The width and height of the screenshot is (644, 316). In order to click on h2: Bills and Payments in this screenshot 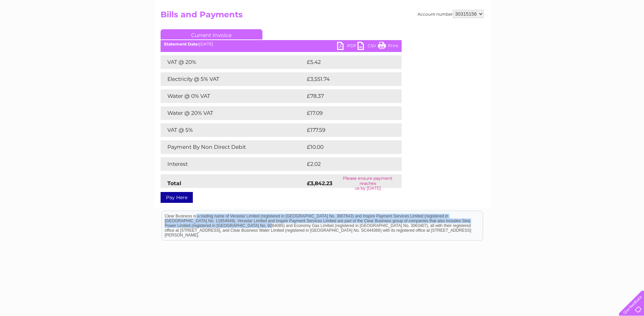, I will do `click(322, 16)`.